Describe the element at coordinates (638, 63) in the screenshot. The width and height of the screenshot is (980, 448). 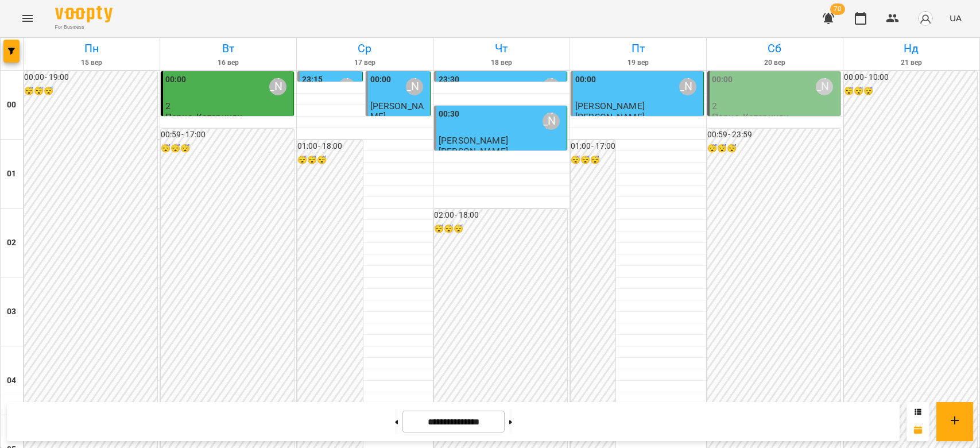
I see `h6: 19 вер` at that location.